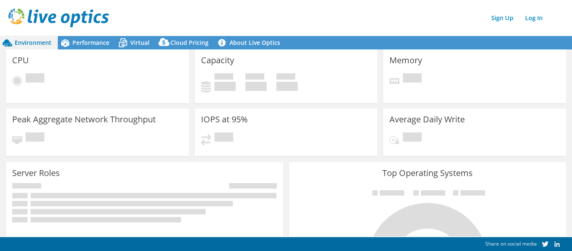 The height and width of the screenshot is (251, 572). What do you see at coordinates (286, 77) in the screenshot?
I see `span: Total` at bounding box center [286, 77].